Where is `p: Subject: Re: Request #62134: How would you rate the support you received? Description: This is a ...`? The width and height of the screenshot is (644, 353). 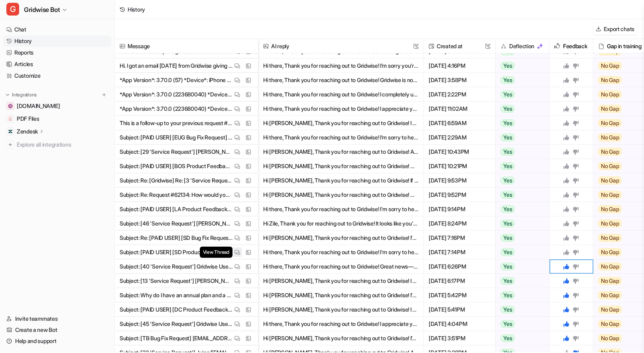
p: Subject: Re: Request #62134: How would you rate the support you received? Description: This is a ... is located at coordinates (176, 195).